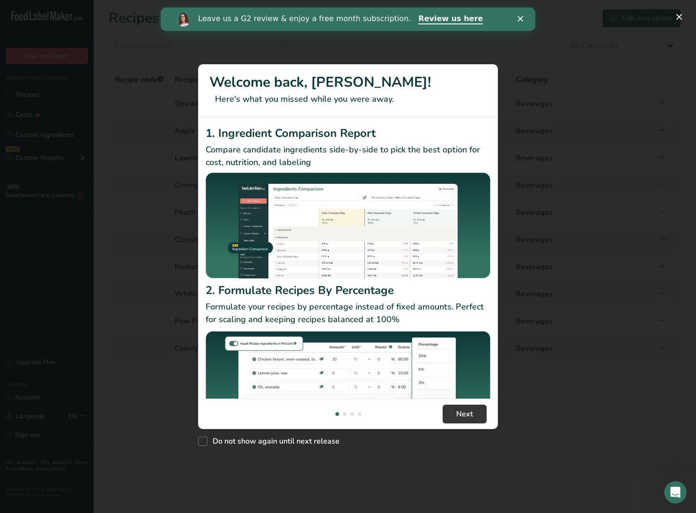 The height and width of the screenshot is (513, 696). Describe the element at coordinates (465, 414) in the screenshot. I see `button: Next` at that location.